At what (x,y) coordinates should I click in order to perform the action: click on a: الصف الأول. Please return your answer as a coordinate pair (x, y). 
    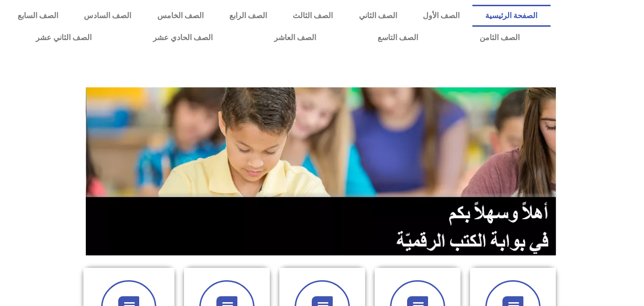
    Looking at the image, I should click on (441, 16).